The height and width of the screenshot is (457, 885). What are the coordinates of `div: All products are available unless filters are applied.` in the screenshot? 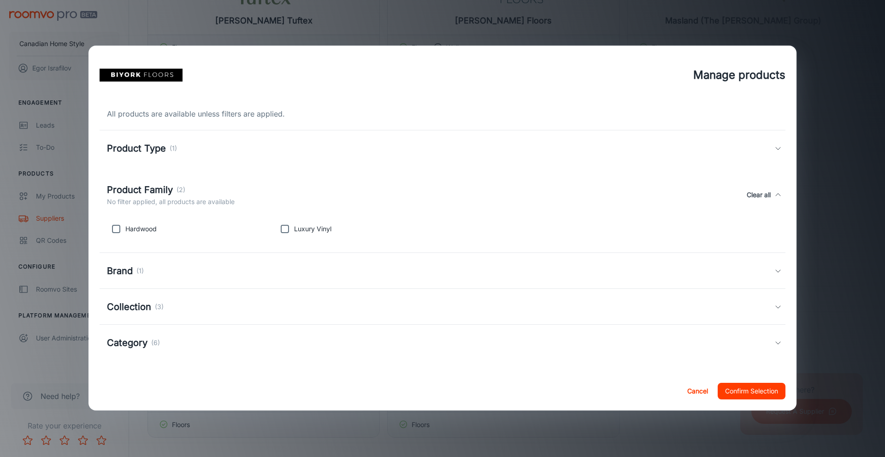 It's located at (443, 114).